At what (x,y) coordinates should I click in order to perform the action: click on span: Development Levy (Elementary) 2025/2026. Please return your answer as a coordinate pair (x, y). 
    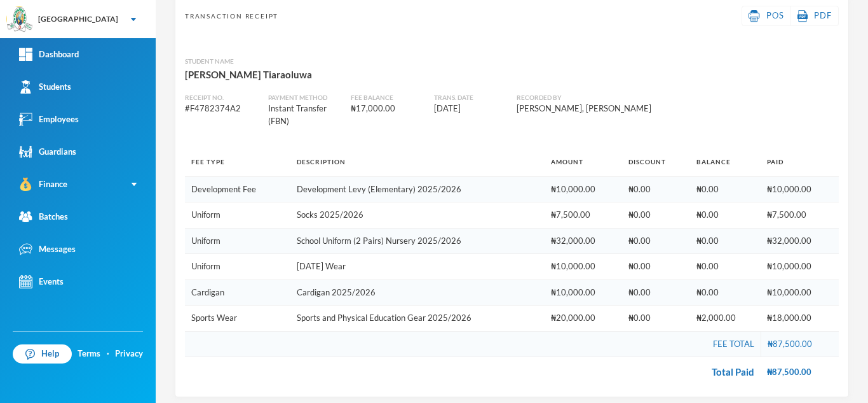
    Looking at the image, I should click on (379, 189).